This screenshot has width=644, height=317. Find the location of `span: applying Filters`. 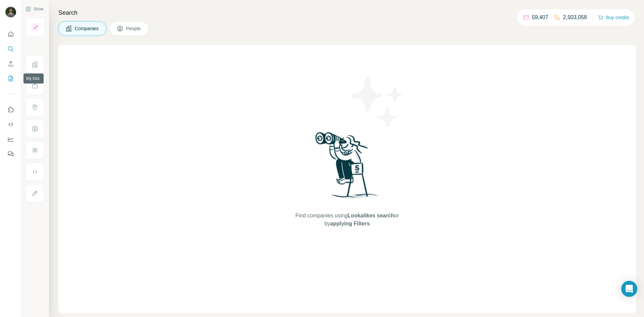

span: applying Filters is located at coordinates (350, 224).